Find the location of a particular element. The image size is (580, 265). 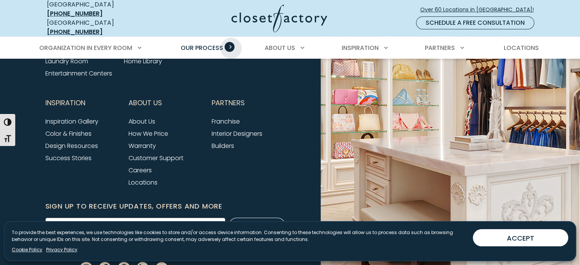

a: Schedule a Free Consultation is located at coordinates (475, 23).